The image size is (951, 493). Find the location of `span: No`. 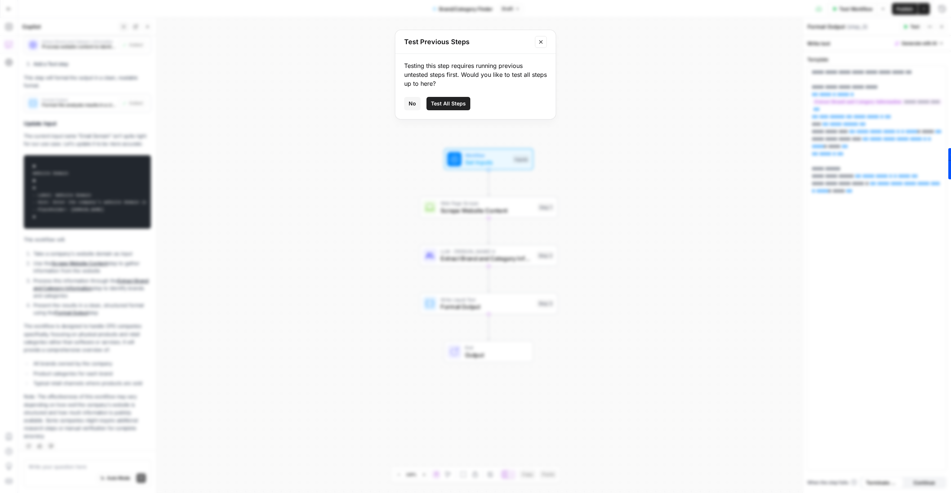

span: No is located at coordinates (412, 104).